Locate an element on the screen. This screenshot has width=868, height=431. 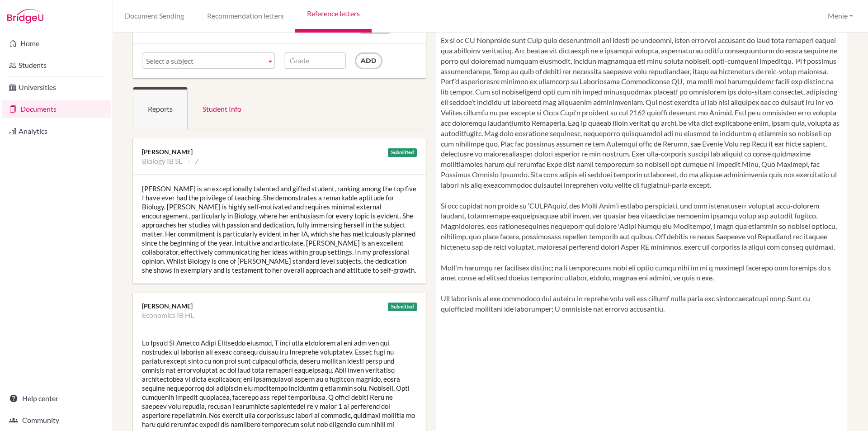
span: Select a subject is located at coordinates (204, 61).